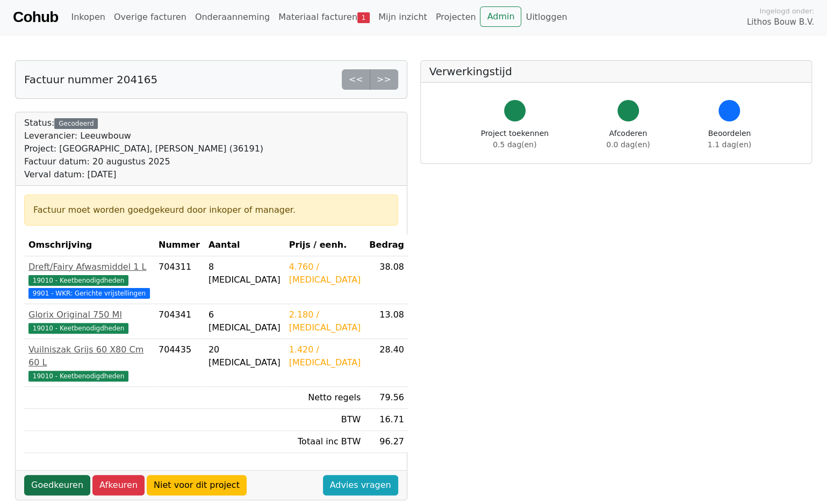 The width and height of the screenshot is (827, 504). What do you see at coordinates (197, 485) in the screenshot?
I see `a: Niet voor dit project` at bounding box center [197, 485].